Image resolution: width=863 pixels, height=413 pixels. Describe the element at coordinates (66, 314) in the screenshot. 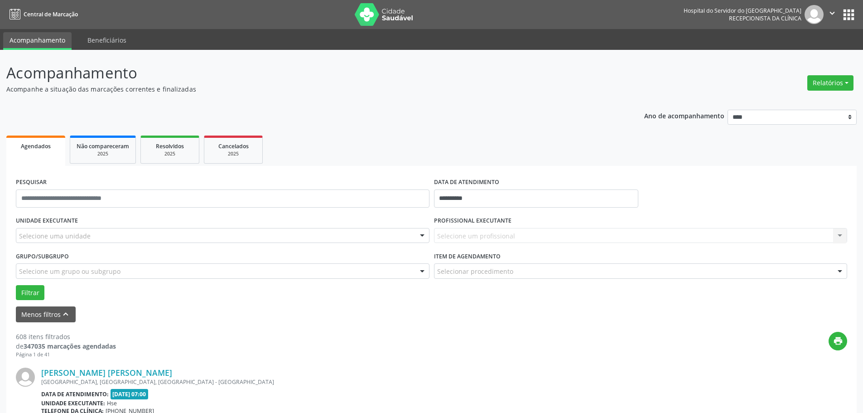

I see `i: keyboard_arrow_up` at that location.